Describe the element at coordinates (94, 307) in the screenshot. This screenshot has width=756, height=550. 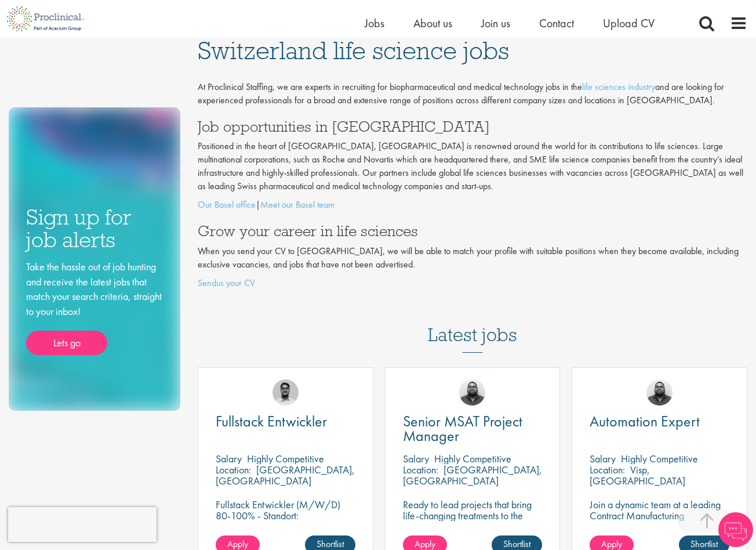
I see `div: Take the hassle out of job hunting and receive the latest jobs that match your search criteria, s...` at that location.